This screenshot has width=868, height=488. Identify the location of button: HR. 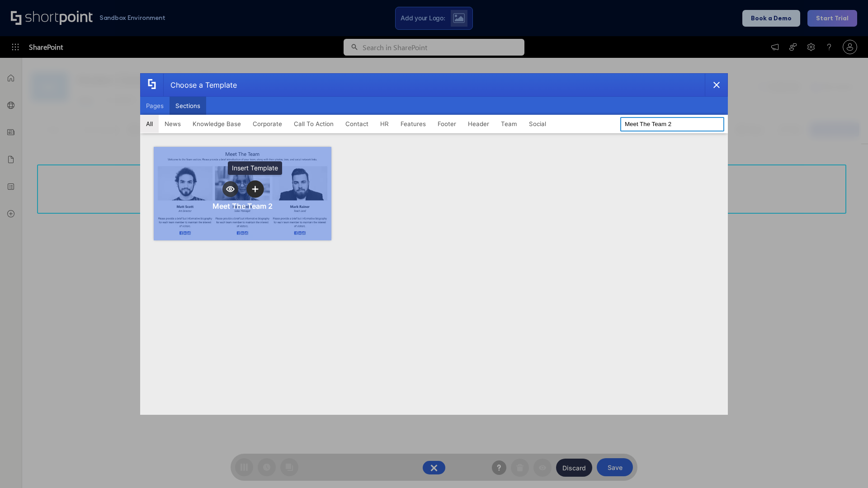
(385, 124).